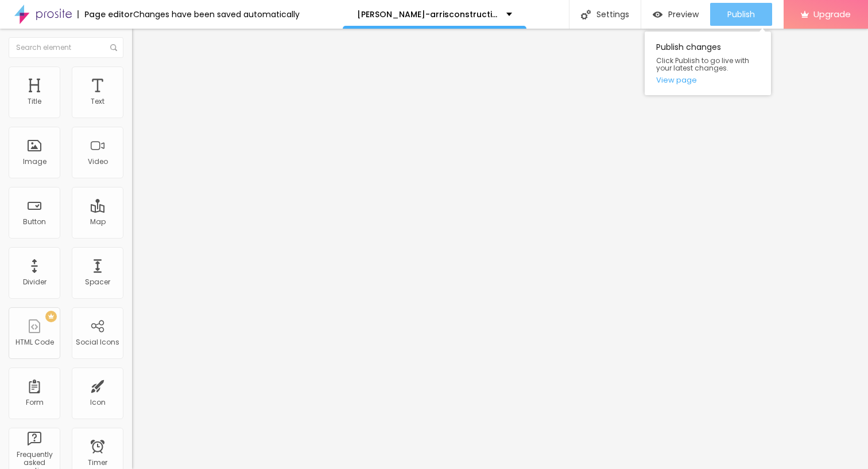 This screenshot has height=469, width=868. What do you see at coordinates (35, 102) in the screenshot?
I see `div: Title` at bounding box center [35, 102].